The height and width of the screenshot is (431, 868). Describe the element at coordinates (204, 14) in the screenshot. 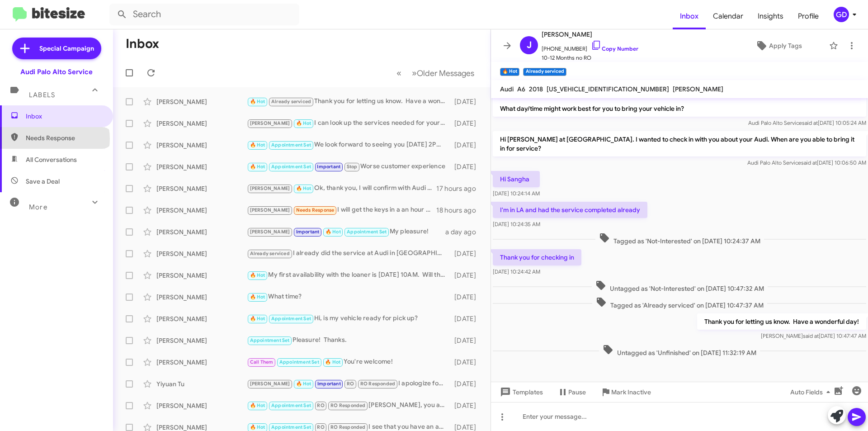

I see `input: Search` at that location.